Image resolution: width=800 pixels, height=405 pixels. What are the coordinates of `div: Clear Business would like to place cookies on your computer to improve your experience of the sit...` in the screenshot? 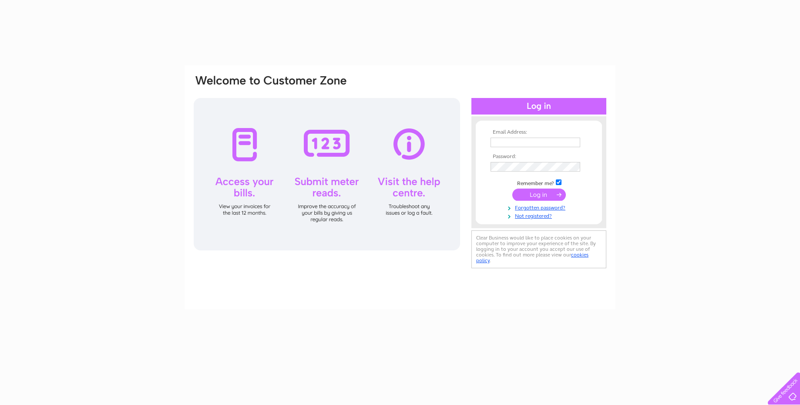 It's located at (539, 249).